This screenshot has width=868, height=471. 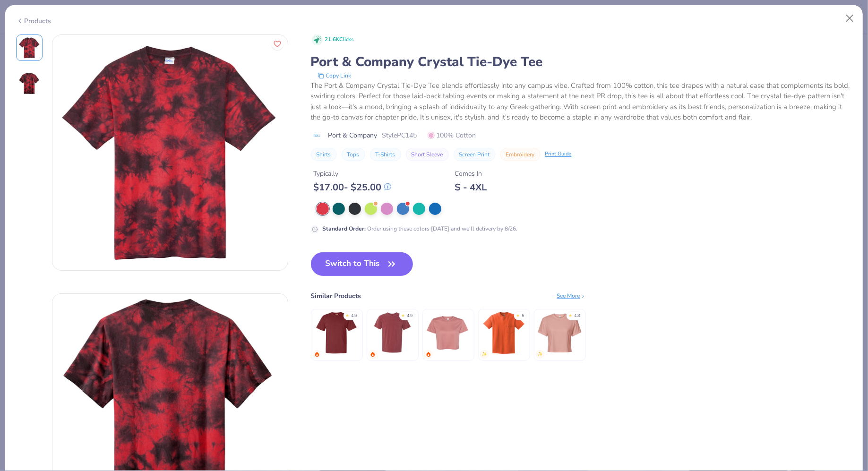 I want to click on div: Comes In, so click(x=471, y=173).